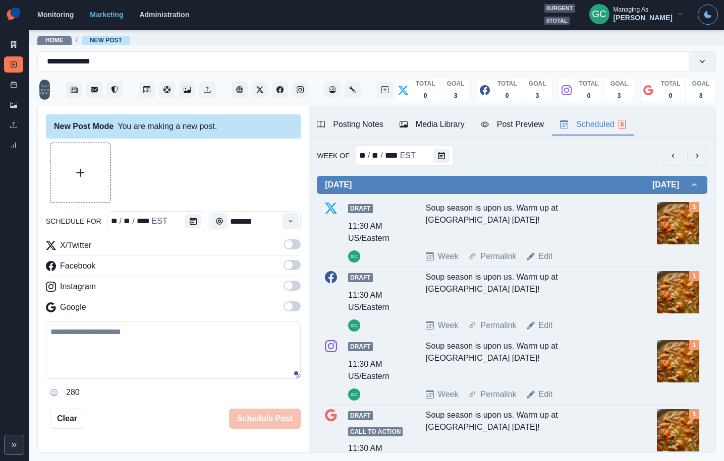  What do you see at coordinates (74, 221) in the screenshot?
I see `label: schedule for` at bounding box center [74, 221].